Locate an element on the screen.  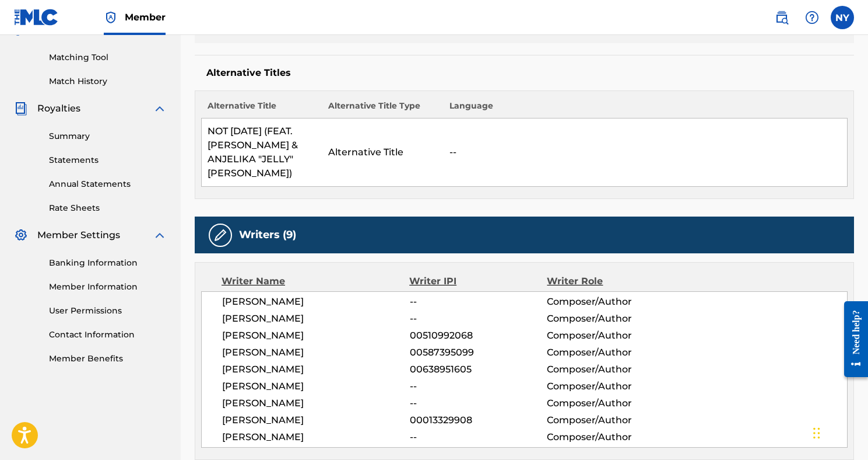
a: Match History is located at coordinates (108, 81).